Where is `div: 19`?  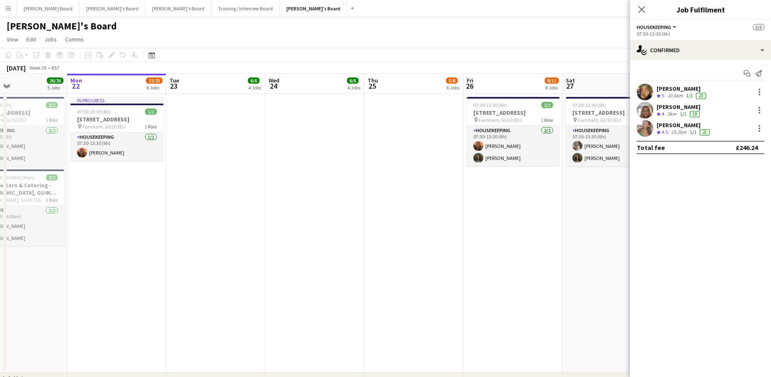
div: 19 is located at coordinates (695, 114).